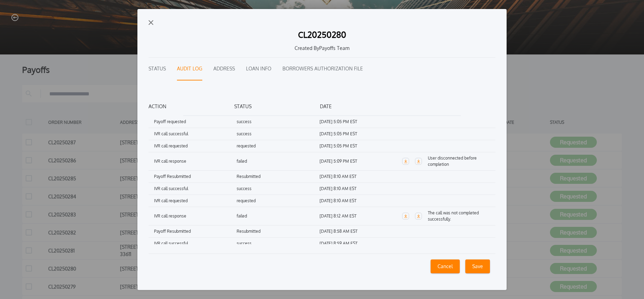 Image resolution: width=644 pixels, height=299 pixels. Describe the element at coordinates (322, 150) in the screenshot. I see `button: exit-iconCL20250280Created ByPayoffs TeamStatusAudit LogAddressLoan InfoBorrowers Authorization F...` at that location.